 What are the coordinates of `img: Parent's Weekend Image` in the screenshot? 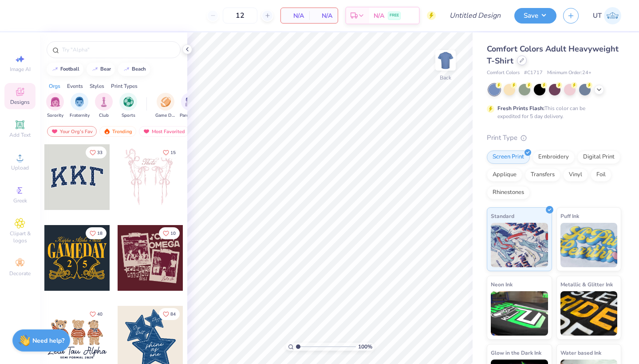 It's located at (190, 102).